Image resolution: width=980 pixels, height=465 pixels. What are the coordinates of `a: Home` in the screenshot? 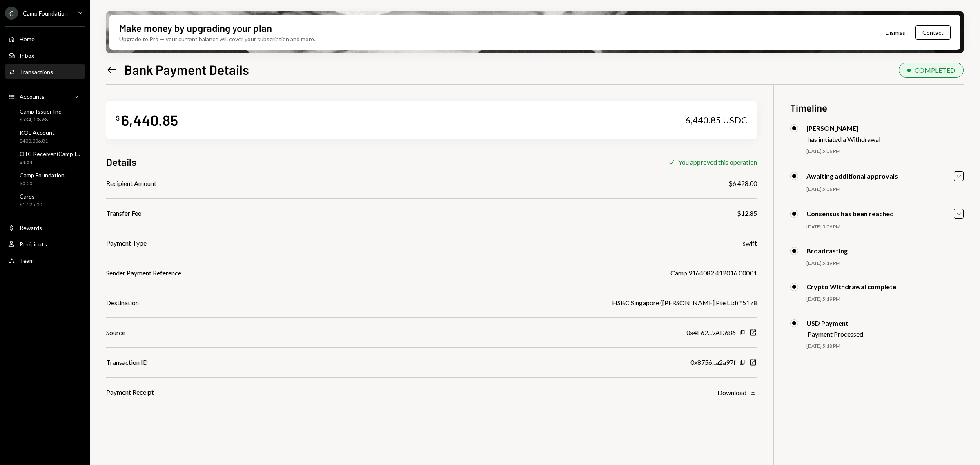 It's located at (45, 39).